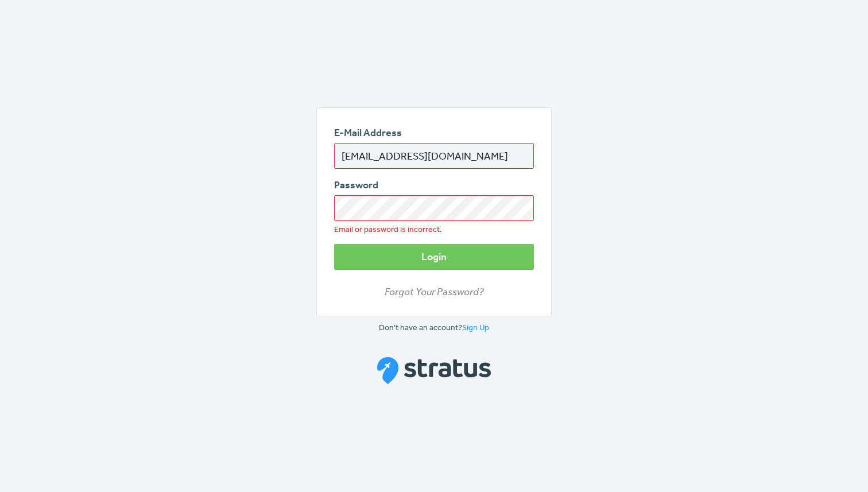  I want to click on button: Login, so click(434, 257).